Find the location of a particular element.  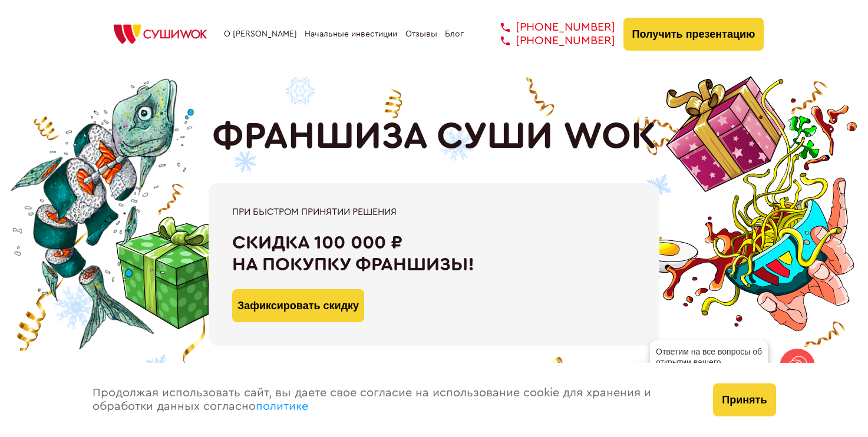

button: Зафиксировать скидку is located at coordinates (299, 306).